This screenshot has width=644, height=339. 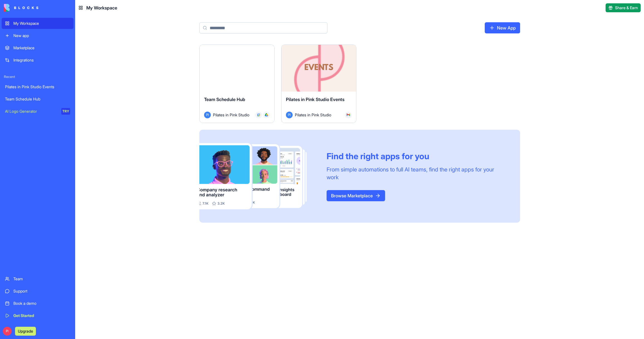 What do you see at coordinates (42, 279) in the screenshot?
I see `div: Team` at bounding box center [42, 279].